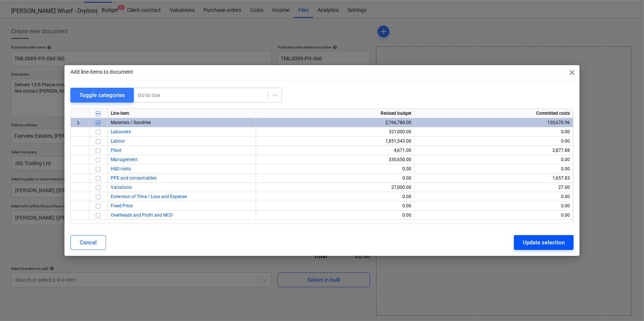 Image resolution: width=644 pixels, height=321 pixels. Describe the element at coordinates (121, 169) in the screenshot. I see `span: H&S visits` at that location.